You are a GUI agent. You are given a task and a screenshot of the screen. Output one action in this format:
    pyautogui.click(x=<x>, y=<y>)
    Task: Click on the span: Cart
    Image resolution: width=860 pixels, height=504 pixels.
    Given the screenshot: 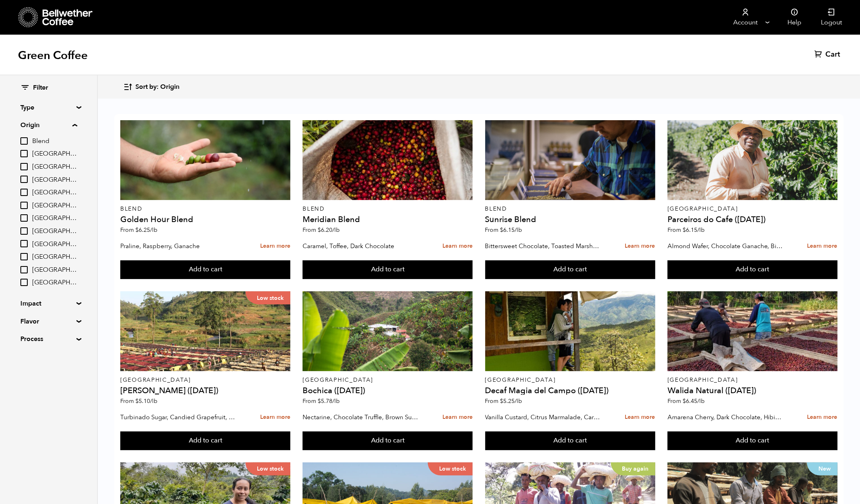 What is the action you would take?
    pyautogui.click(x=833, y=54)
    